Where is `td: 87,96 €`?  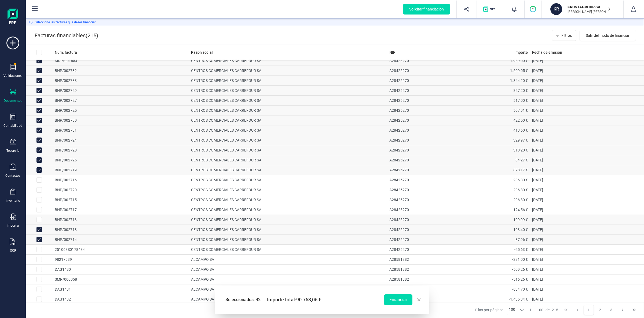 td: 87,96 € is located at coordinates (494, 240).